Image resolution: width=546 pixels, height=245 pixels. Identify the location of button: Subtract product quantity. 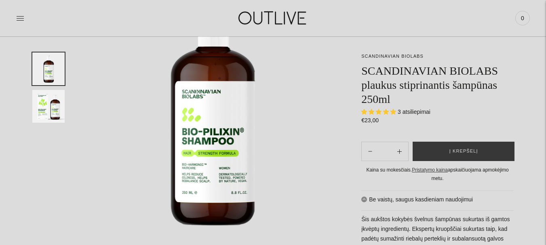
(400, 152).